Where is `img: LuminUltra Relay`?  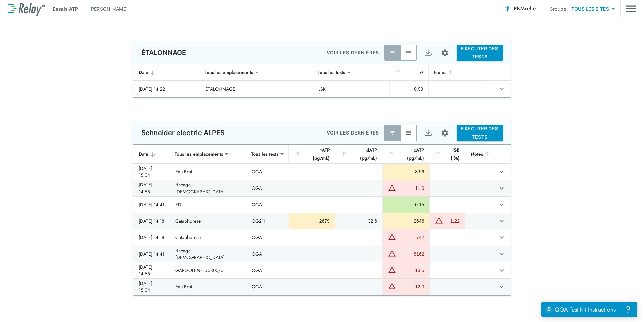
img: LuminUltra Relay is located at coordinates (26, 9).